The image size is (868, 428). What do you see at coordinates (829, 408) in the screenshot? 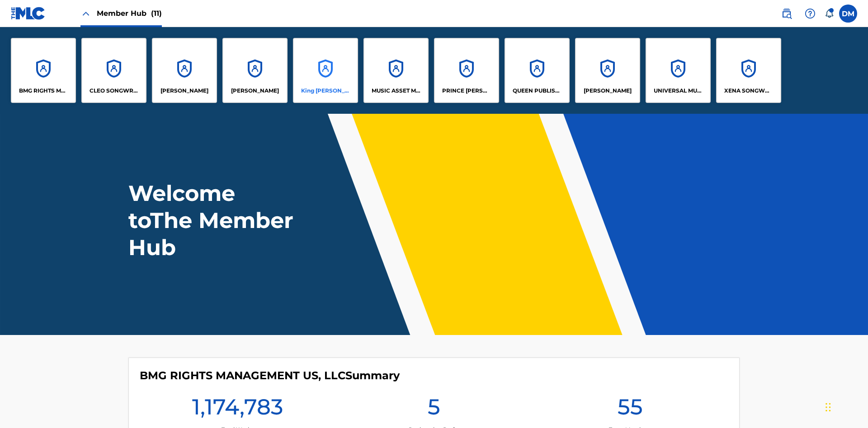
I see `div: Drag` at bounding box center [829, 408].